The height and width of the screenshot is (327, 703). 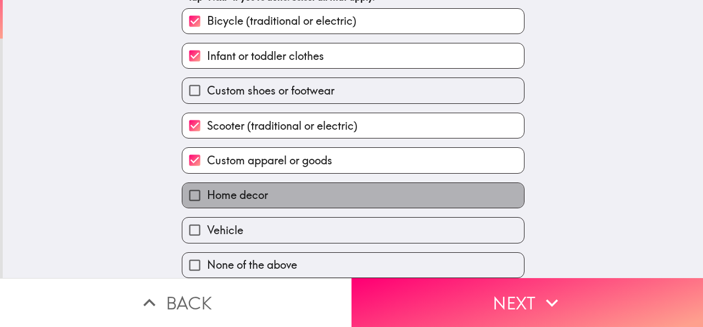 What do you see at coordinates (282, 21) in the screenshot?
I see `span: Bicycle (traditional or electric)` at bounding box center [282, 21].